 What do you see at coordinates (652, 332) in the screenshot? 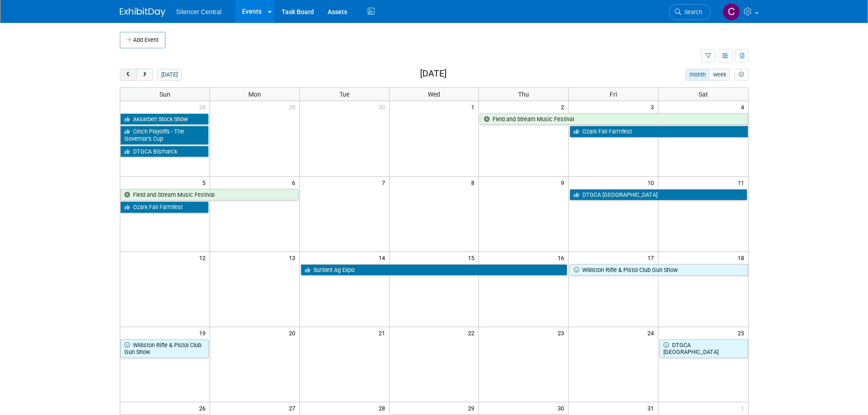
I see `span: 24` at bounding box center [652, 332].